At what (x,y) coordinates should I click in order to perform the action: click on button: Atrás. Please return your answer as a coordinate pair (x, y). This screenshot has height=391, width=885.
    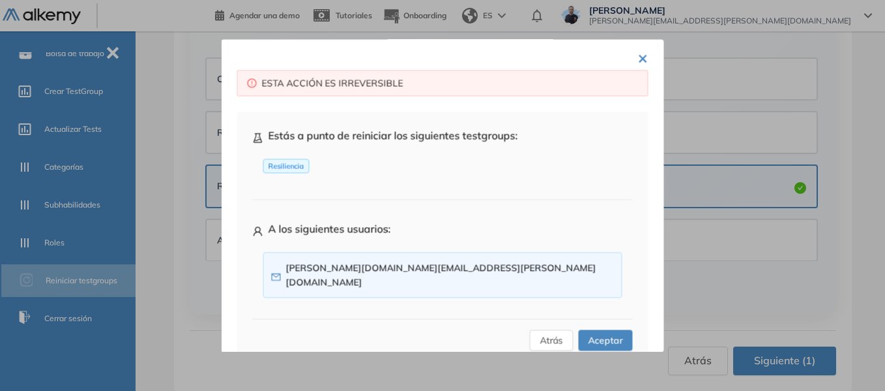
    Looking at the image, I should click on (552, 340).